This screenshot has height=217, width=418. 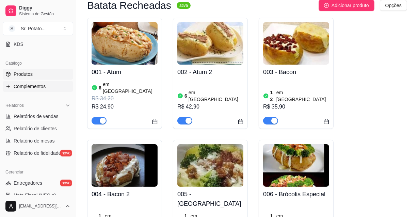 I want to click on a: Relatórios de vendas, so click(x=38, y=116).